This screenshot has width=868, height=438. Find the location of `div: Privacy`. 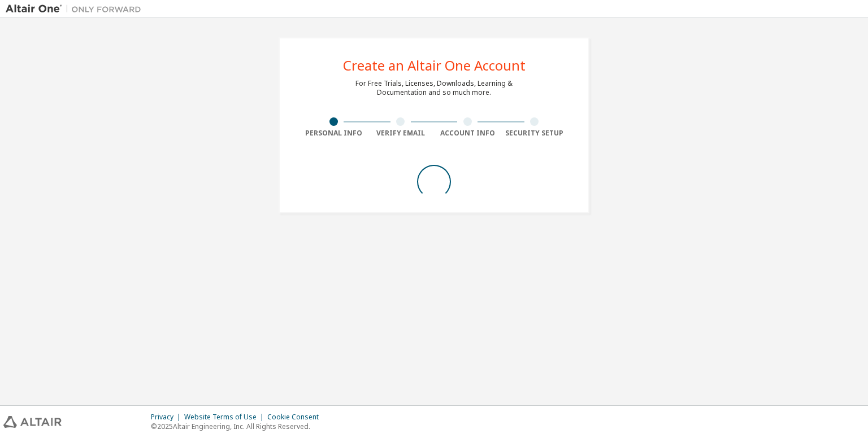

div: Privacy is located at coordinates (167, 417).